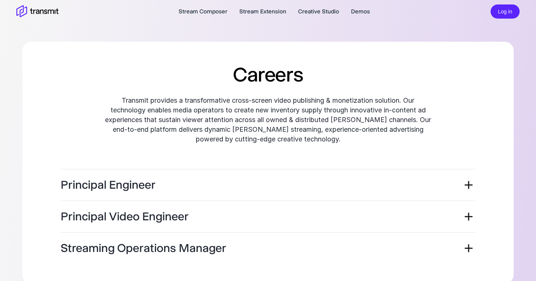 The height and width of the screenshot is (281, 536). Describe the element at coordinates (268, 120) in the screenshot. I see `div: Transmit provides a transformative cross-screen video publishing & monetization solution. Our tec...` at that location.